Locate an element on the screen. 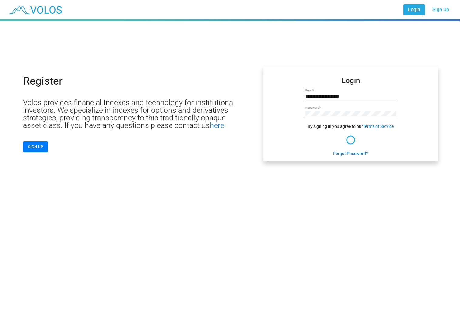 The height and width of the screenshot is (309, 460). button: SIGN UP is located at coordinates (35, 147).